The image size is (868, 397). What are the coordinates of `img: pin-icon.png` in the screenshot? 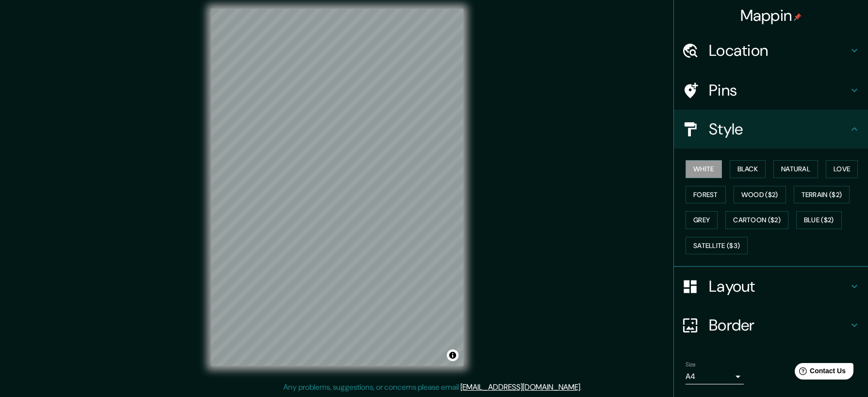 It's located at (797, 17).